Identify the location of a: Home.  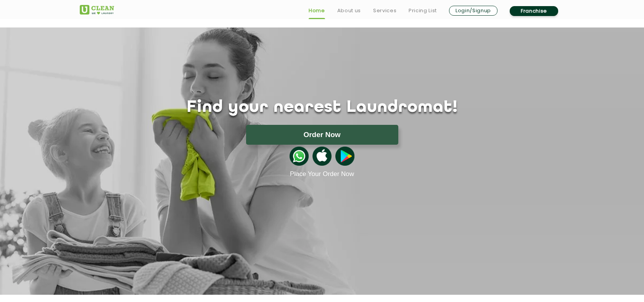
(317, 11).